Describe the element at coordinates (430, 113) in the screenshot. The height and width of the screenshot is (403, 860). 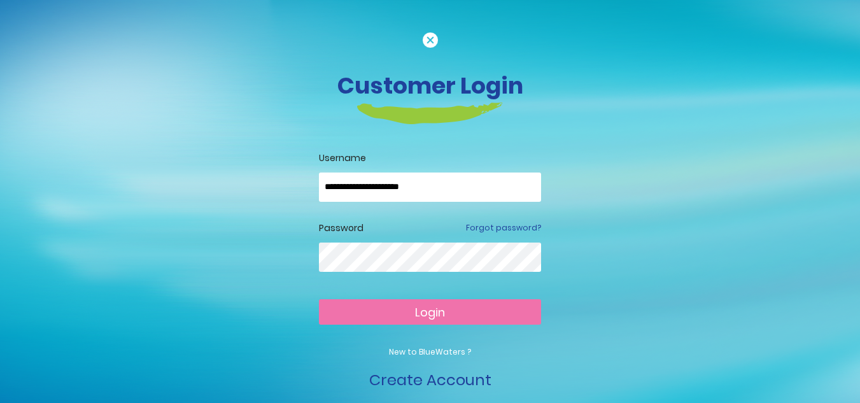
I see `img: login-heading-border.png` at that location.